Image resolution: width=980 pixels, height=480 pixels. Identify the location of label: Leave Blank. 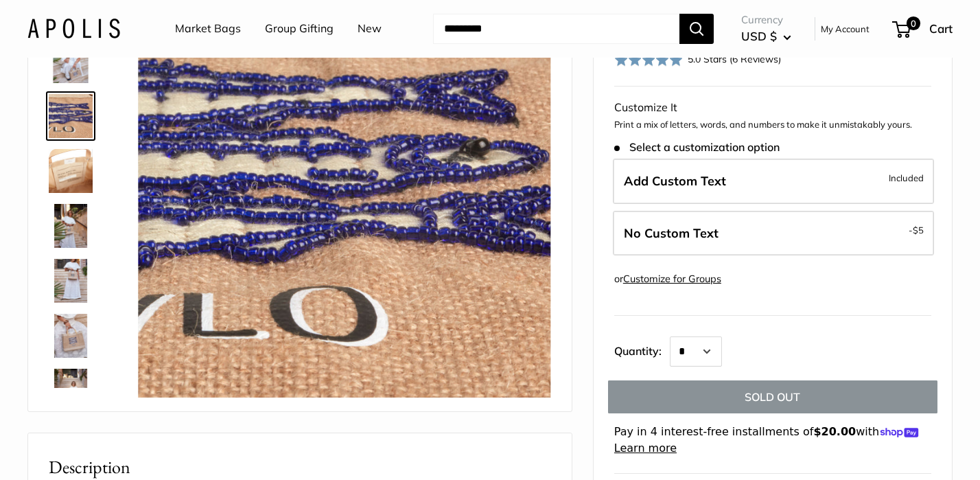
(774, 233).